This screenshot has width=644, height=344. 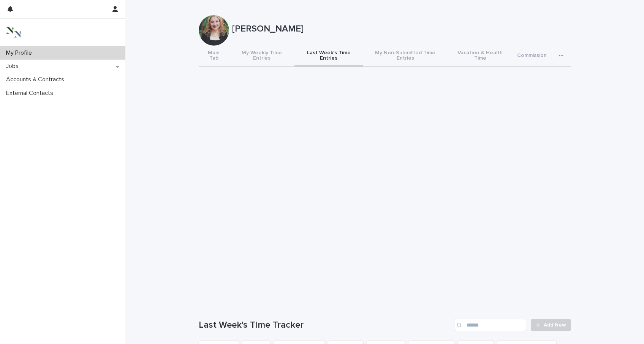 I want to click on span: Add New, so click(x=555, y=325).